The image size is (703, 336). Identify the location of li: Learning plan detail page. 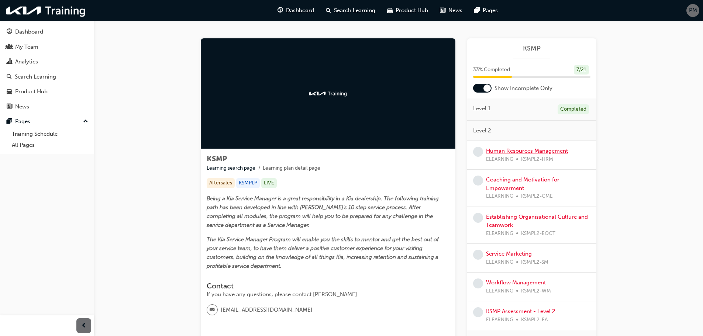
(291, 168).